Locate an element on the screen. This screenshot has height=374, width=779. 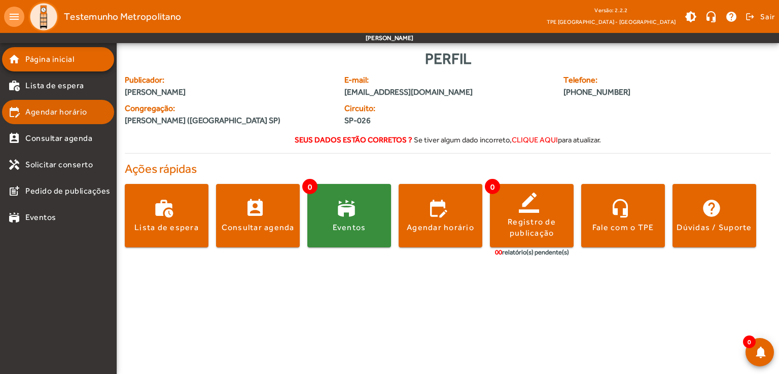
span: Eventos is located at coordinates (41, 218).